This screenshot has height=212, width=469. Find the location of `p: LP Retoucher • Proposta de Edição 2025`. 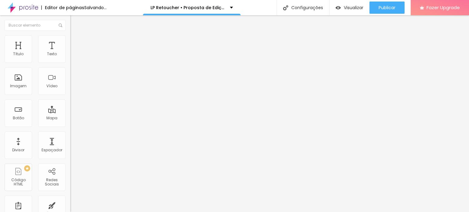

p: LP Retoucher • Proposta de Edição 2025 is located at coordinates (188, 8).